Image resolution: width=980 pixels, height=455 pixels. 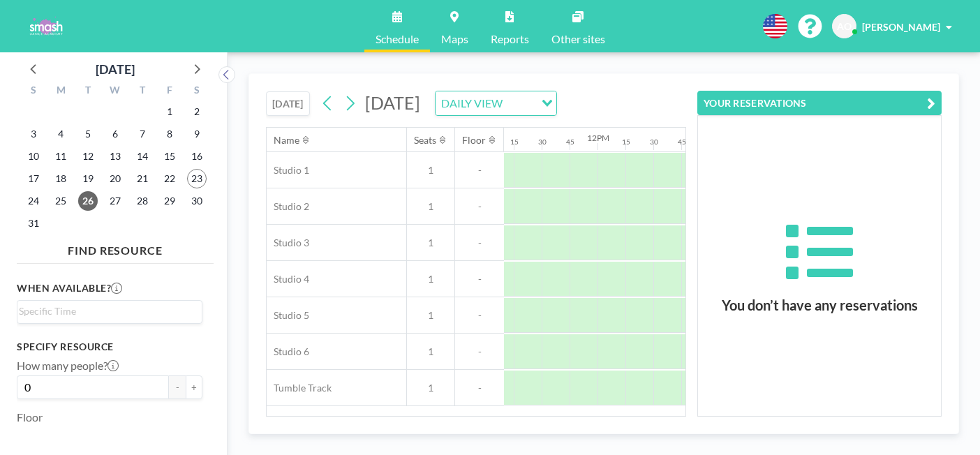 What do you see at coordinates (844, 27) in the screenshot?
I see `span: AO` at bounding box center [844, 27].